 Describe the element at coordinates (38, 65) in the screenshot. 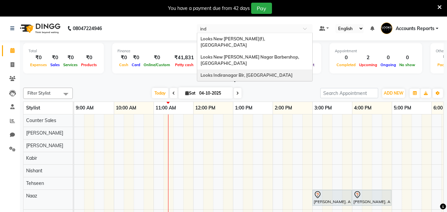

I see `span: Expenses` at that location.